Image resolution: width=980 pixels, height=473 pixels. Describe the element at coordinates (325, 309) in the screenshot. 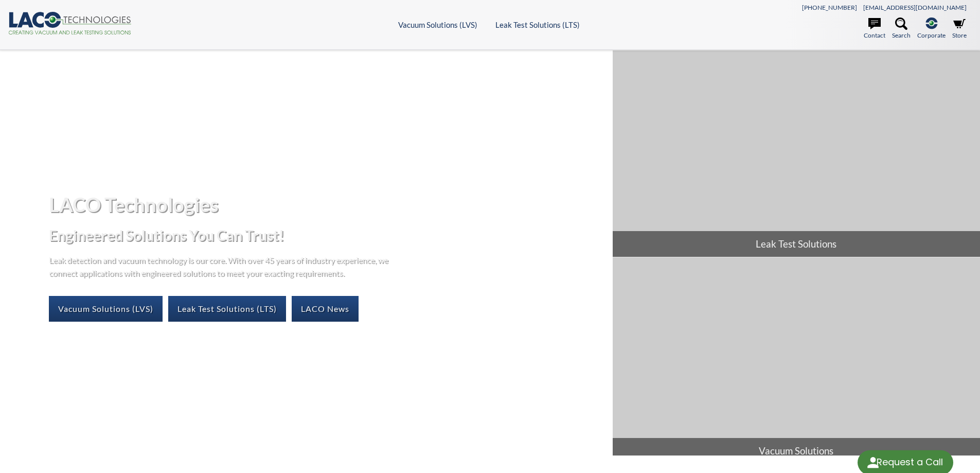

I see `a: LACO News` at that location.